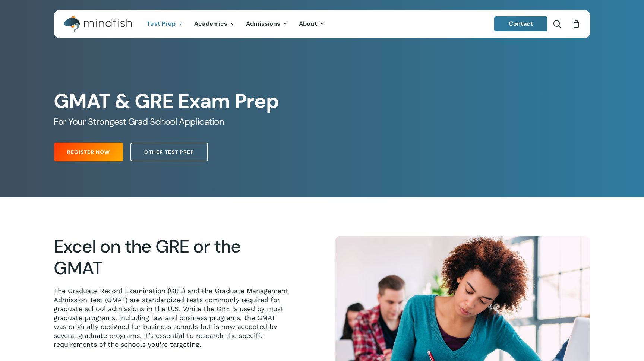  Describe the element at coordinates (214, 24) in the screenshot. I see `a: Academics` at that location.